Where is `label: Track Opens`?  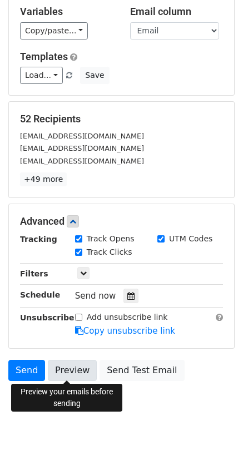 label: Track Opens is located at coordinates (111, 239).